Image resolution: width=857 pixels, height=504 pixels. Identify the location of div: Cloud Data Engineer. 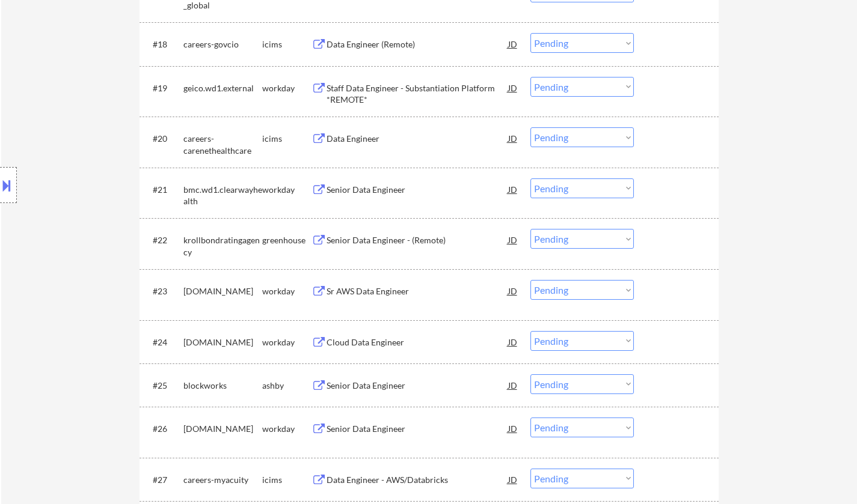
(418, 343).